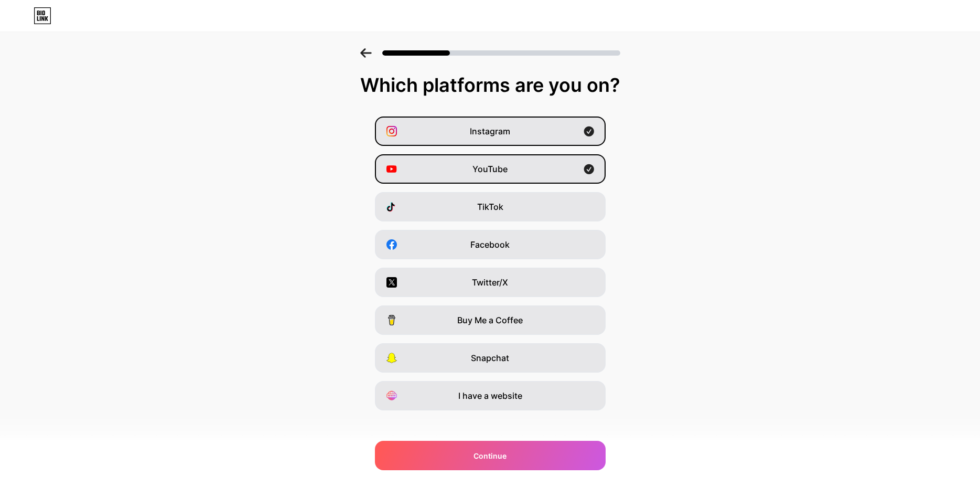 This screenshot has height=497, width=980. Describe the element at coordinates (490, 282) in the screenshot. I see `span: Twitter/X` at that location.